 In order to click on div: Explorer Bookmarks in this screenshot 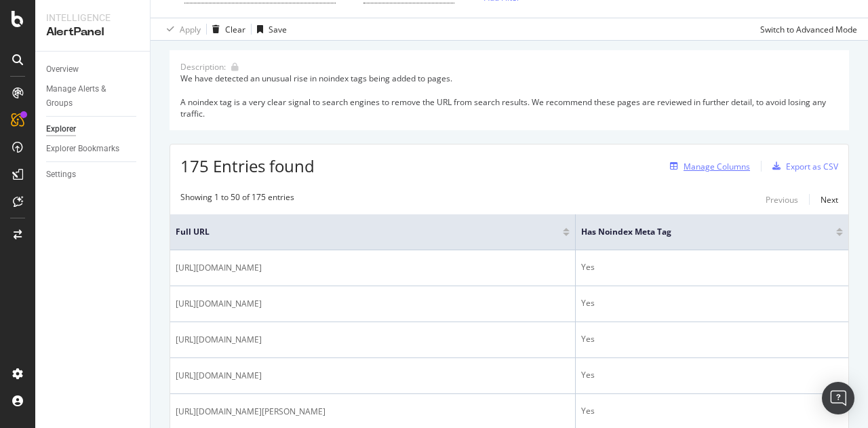, I will do `click(83, 148)`.